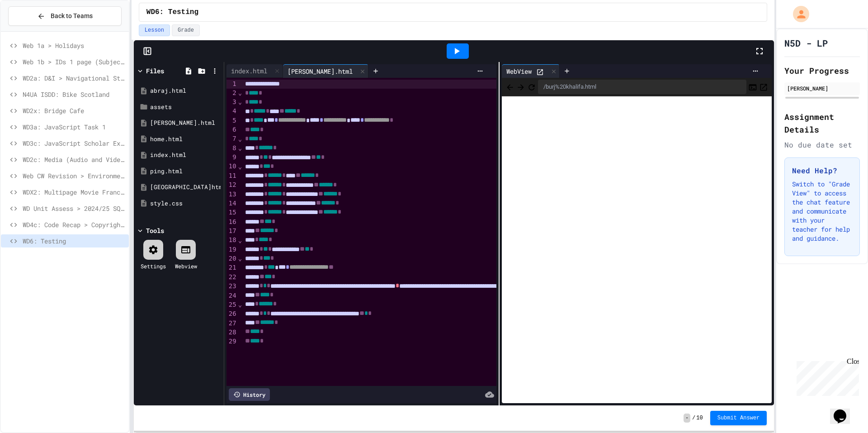 The width and height of the screenshot is (868, 433). I want to click on div: 15, so click(232, 212).